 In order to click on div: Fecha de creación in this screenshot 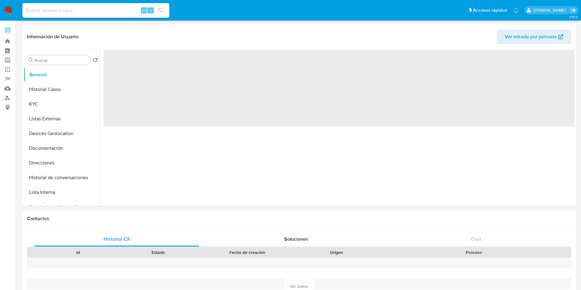, I will do `click(247, 252)`.